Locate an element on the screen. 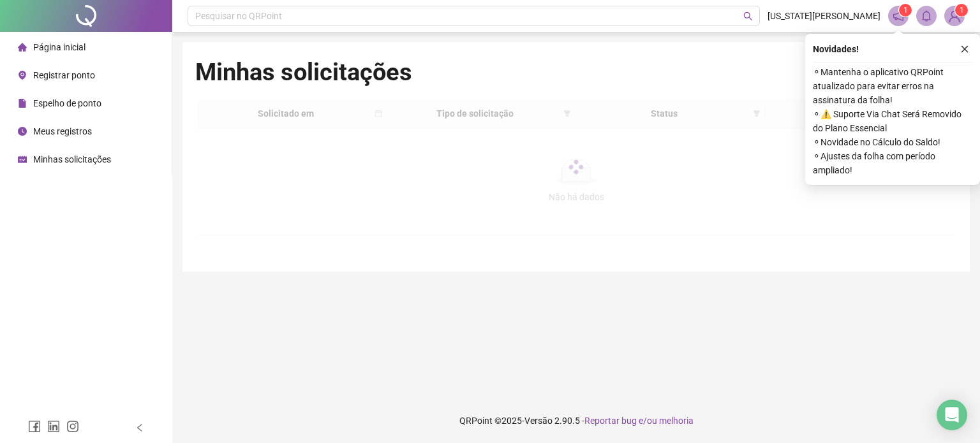  span: Espelho de ponto is located at coordinates (67, 104).